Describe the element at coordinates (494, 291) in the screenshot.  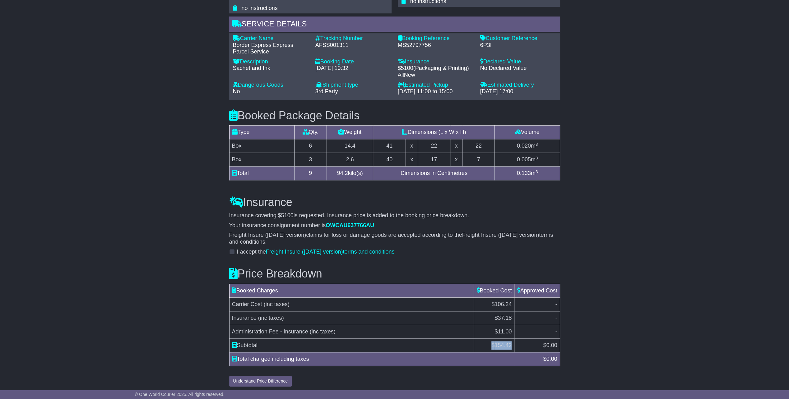
I see `td: Booked Cost` at that location.